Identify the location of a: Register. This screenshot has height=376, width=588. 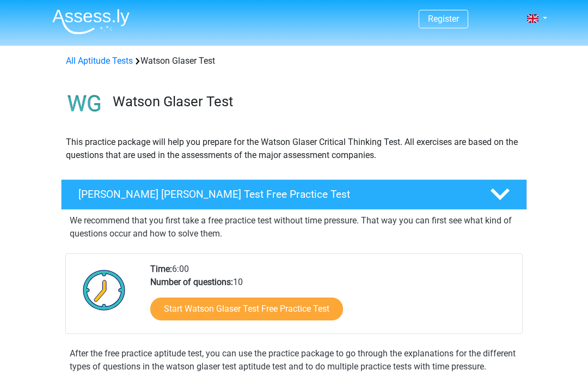
(443, 18).